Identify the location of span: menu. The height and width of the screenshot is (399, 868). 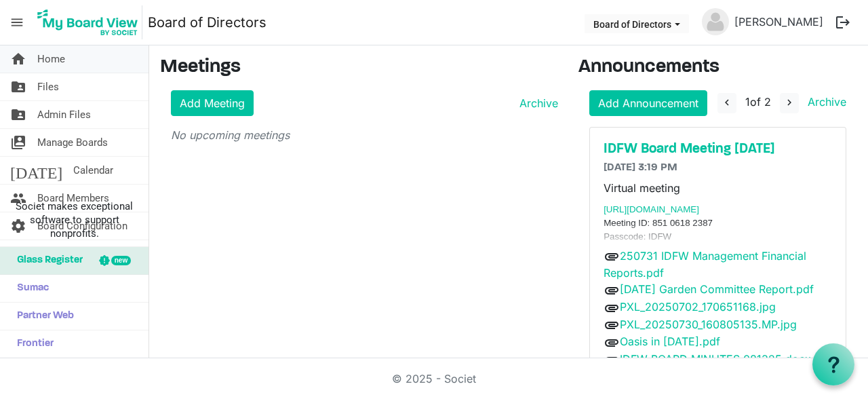
(17, 23).